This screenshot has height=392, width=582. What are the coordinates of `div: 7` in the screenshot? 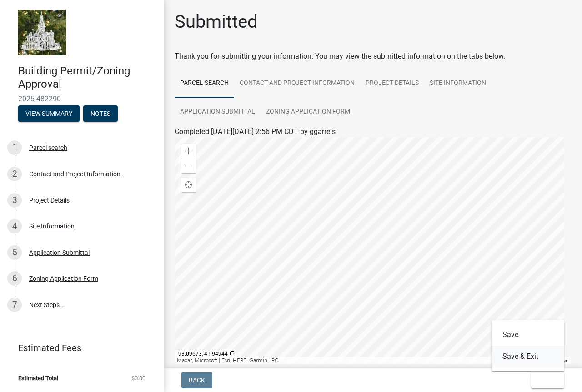 It's located at (15, 305).